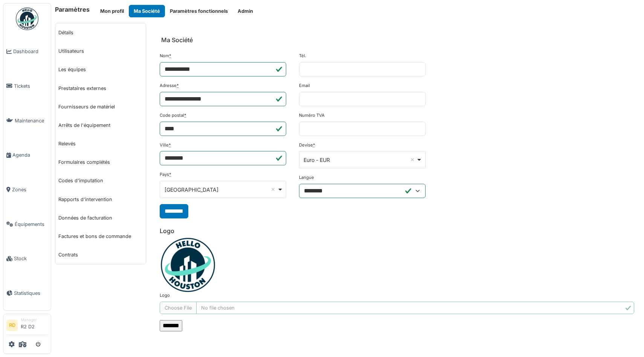 The width and height of the screenshot is (644, 357). What do you see at coordinates (100, 88) in the screenshot?
I see `a: Prestataires externes` at bounding box center [100, 88].